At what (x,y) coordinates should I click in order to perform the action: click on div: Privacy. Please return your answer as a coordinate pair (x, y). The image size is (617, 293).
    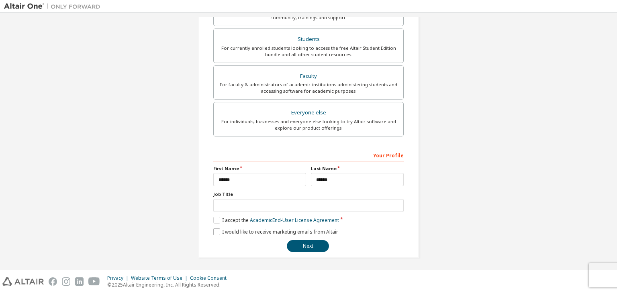
    Looking at the image, I should click on (119, 278).